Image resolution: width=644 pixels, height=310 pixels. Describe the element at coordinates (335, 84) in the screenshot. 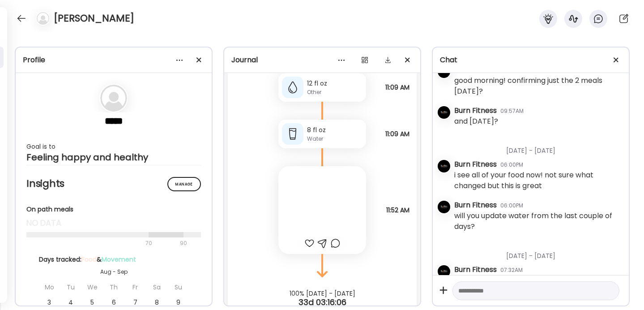

I see `div: 12 fl oz` at that location.